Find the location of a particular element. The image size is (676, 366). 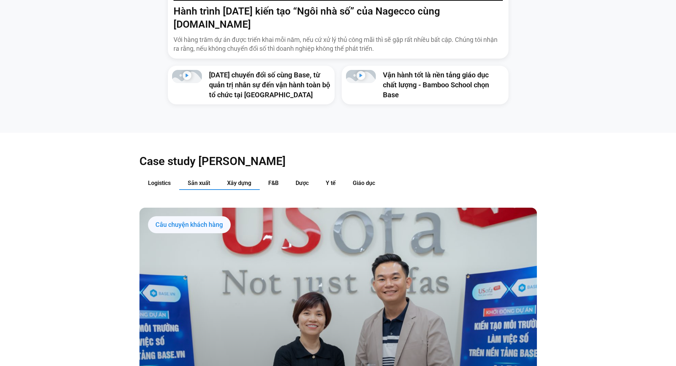

span: Sản xuất is located at coordinates (199, 183).